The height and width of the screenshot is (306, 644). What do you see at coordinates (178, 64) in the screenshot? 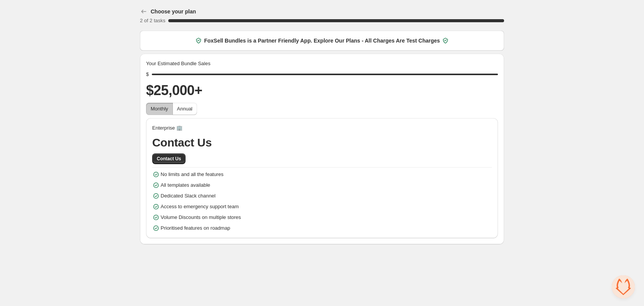
I see `span: Your Estimated Bundle Sales` at bounding box center [178, 64].